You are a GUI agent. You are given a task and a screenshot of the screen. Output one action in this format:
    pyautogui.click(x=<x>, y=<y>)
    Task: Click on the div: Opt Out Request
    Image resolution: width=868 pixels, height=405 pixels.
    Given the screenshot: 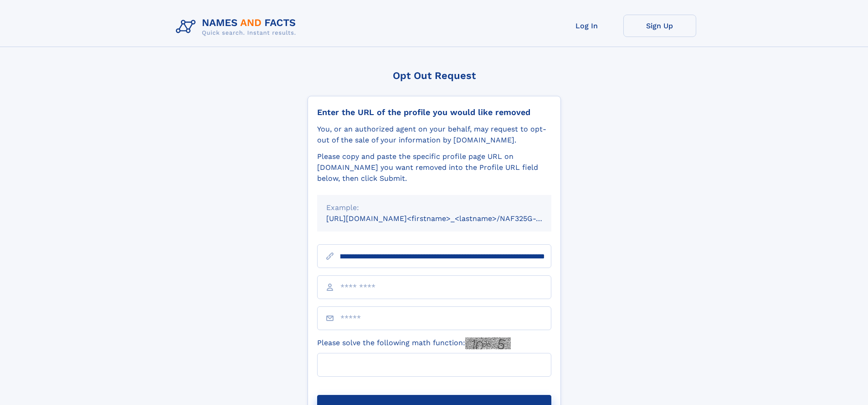 What is the action you would take?
    pyautogui.click(x=434, y=76)
    